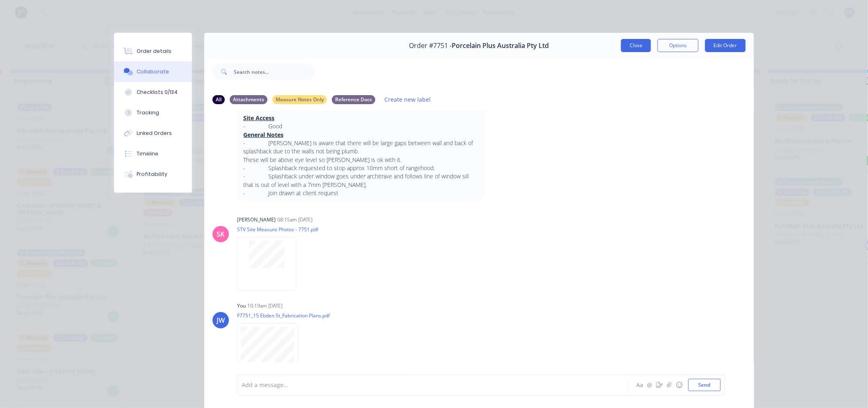 This screenshot has width=868, height=408. What do you see at coordinates (636, 45) in the screenshot?
I see `button: Close` at bounding box center [636, 45].